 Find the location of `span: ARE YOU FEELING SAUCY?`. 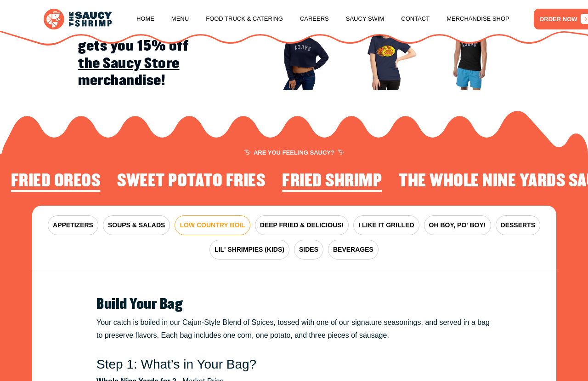

span: ARE YOU FEELING SAUCY? is located at coordinates (294, 152).